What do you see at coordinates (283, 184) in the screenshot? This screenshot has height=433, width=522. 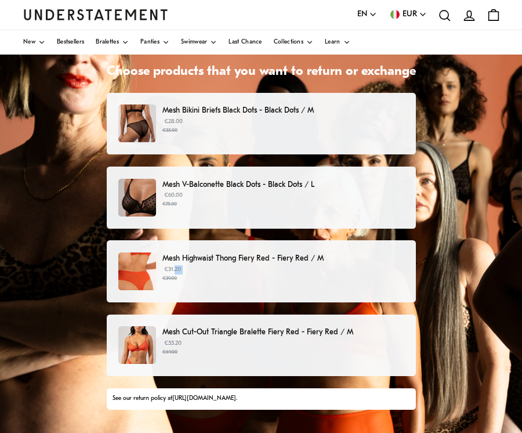 I see `p: Mesh V-Balconette Black Dots - Black Dots / L` at bounding box center [283, 184].